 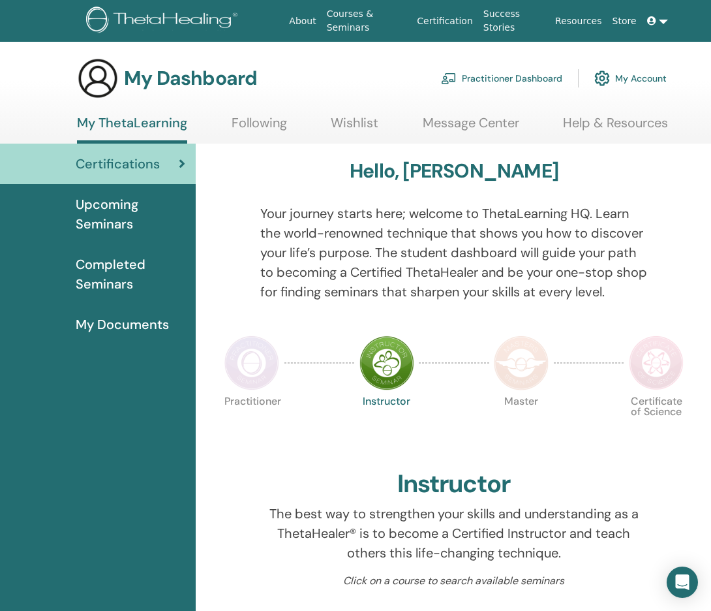 What do you see at coordinates (521, 424) in the screenshot?
I see `p: Master` at bounding box center [521, 424].